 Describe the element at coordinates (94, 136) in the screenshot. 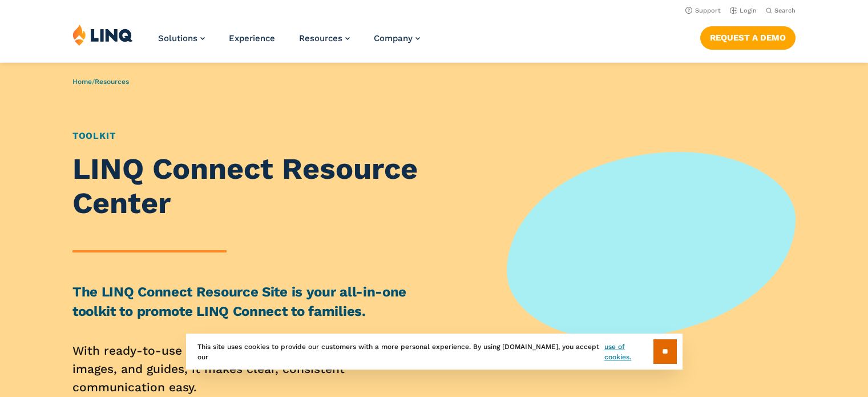

I see `a: Toolkit` at that location.